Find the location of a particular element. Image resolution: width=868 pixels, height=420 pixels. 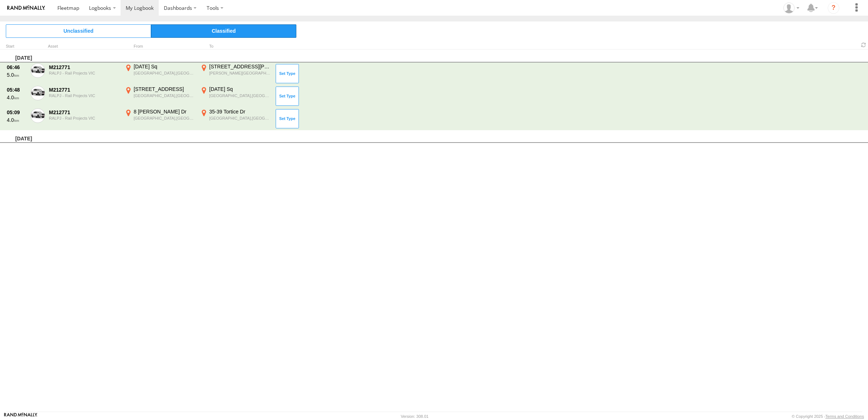

div: Asset is located at coordinates (85, 47).